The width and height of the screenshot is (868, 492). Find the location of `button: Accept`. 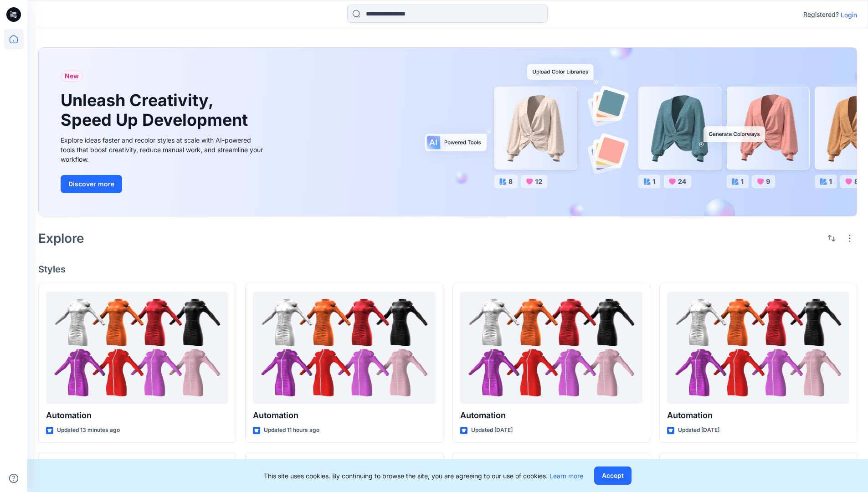

button: Accept is located at coordinates (613, 475).